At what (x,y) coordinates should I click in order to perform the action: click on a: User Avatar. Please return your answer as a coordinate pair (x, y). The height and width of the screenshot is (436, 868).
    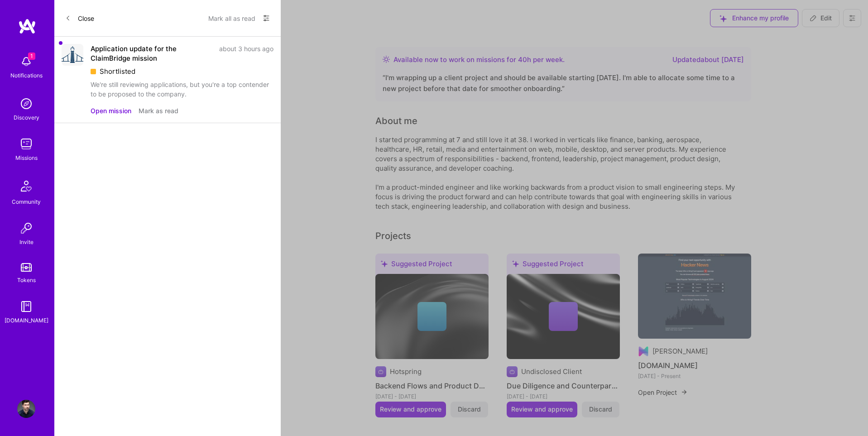
    Looking at the image, I should click on (26, 408).